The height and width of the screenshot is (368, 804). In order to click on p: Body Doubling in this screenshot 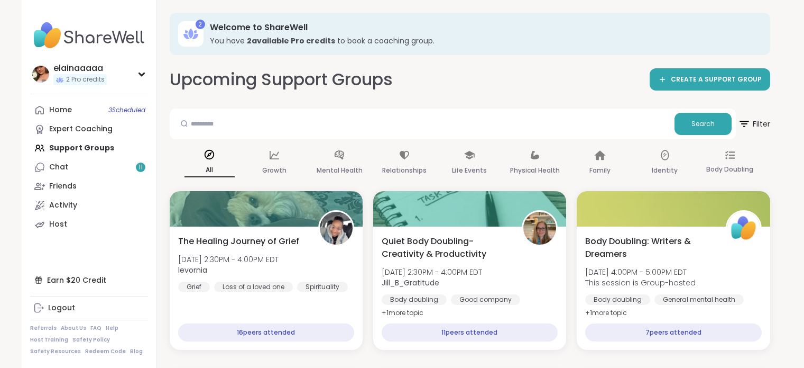, I will do `click(730, 169)`.